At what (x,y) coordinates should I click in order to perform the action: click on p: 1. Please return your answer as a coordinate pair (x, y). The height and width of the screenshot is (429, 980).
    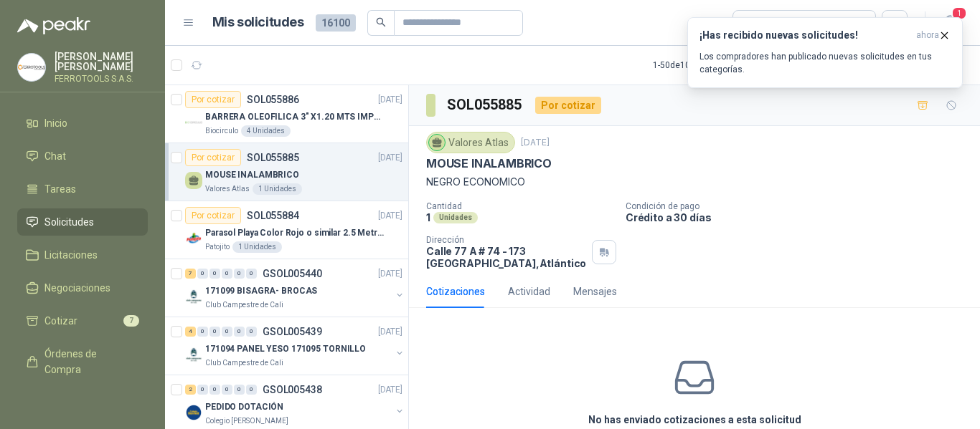
    Looking at the image, I should click on (428, 217).